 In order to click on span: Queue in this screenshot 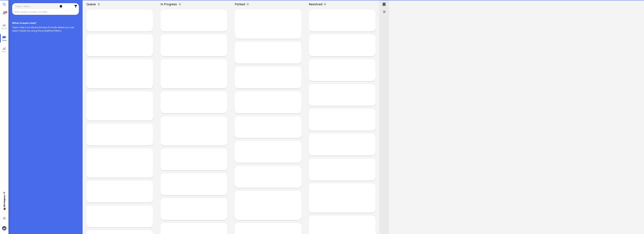, I will do `click(92, 4)`.